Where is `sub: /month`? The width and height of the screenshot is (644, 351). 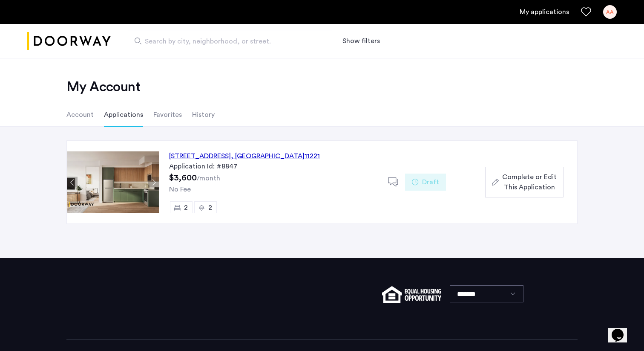
sub: /month is located at coordinates (208, 178).